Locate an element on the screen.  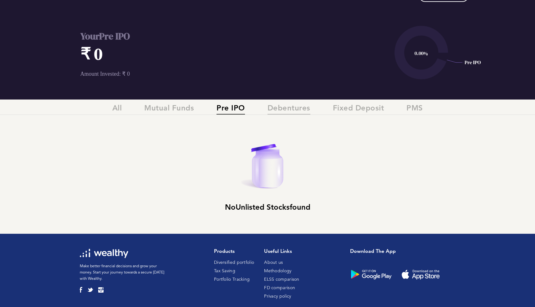
a: Tax Saving is located at coordinates (225, 271).